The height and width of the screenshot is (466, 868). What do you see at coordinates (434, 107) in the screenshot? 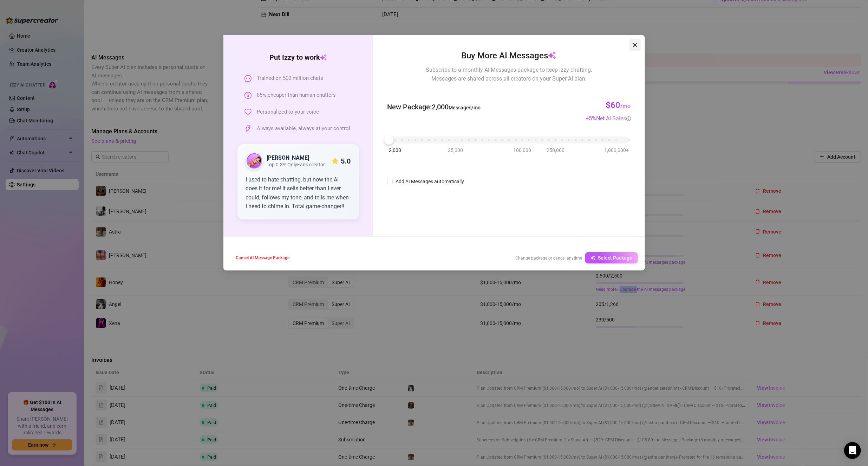
I see `span: New Package : 2,000` at bounding box center [434, 107].